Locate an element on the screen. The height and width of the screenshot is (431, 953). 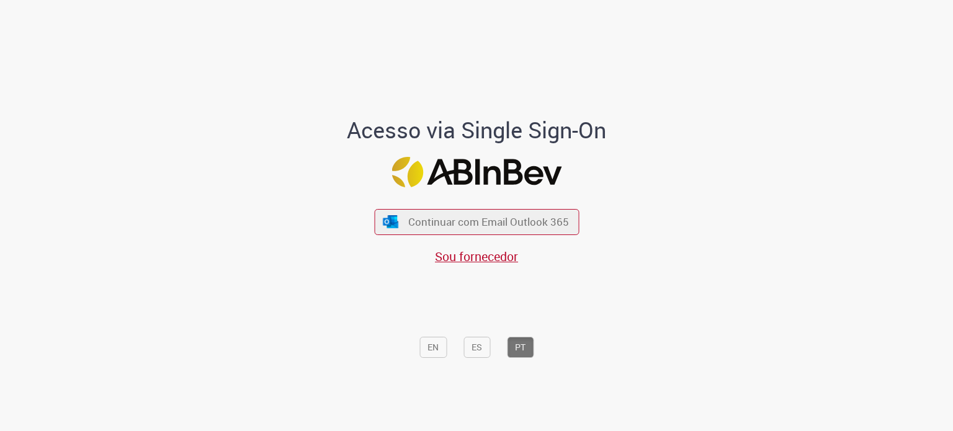
span: Continuar com Email Outlook 365 is located at coordinates (488, 222).